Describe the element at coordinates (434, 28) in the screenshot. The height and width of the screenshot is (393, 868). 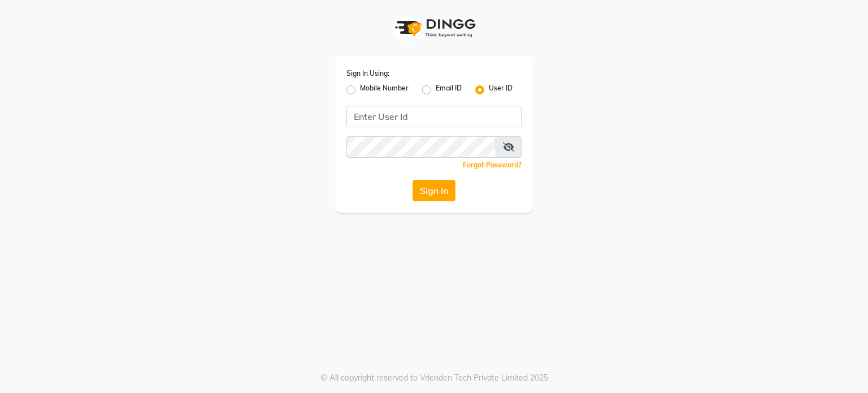
I see `img: logo1.svg` at that location.